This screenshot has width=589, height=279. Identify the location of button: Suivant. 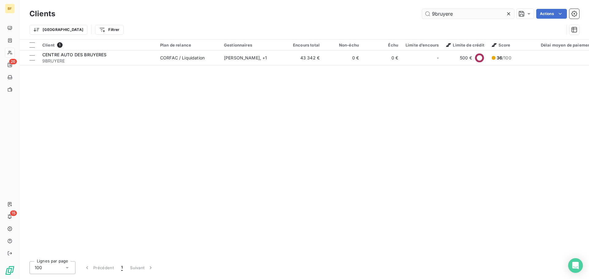
(142, 268).